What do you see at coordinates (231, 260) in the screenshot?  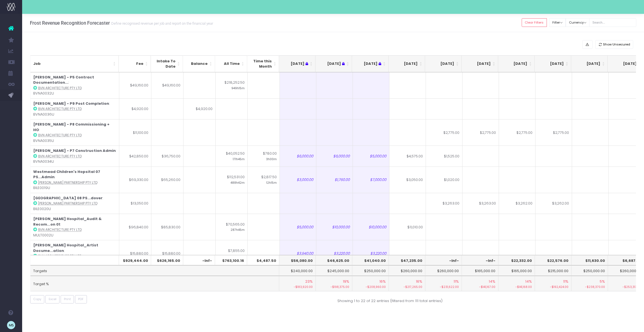 I see `th: $763,100.16` at bounding box center [231, 260].